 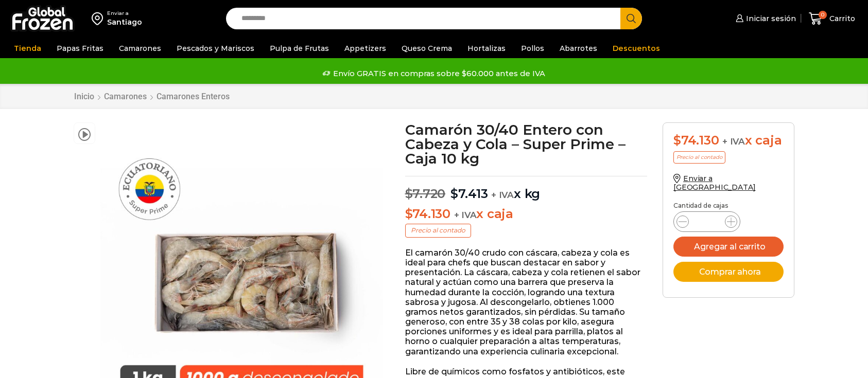 I want to click on input: Product quantity, so click(x=707, y=222).